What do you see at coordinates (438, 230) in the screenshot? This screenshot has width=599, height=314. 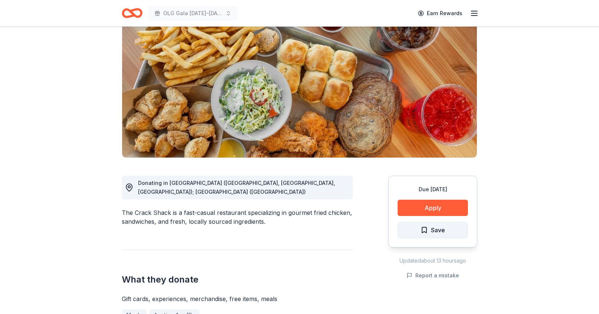 I see `span: Save` at bounding box center [438, 230].